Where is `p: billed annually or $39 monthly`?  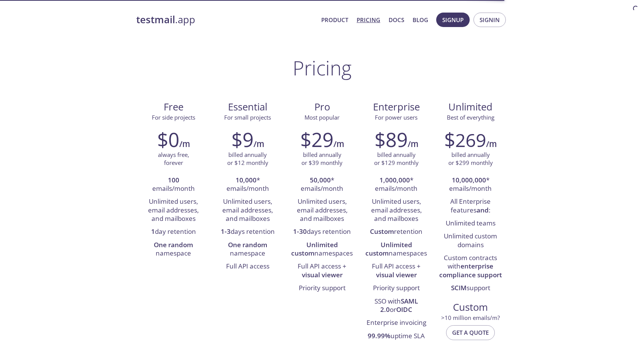
p: billed annually or $39 monthly is located at coordinates (322, 159).